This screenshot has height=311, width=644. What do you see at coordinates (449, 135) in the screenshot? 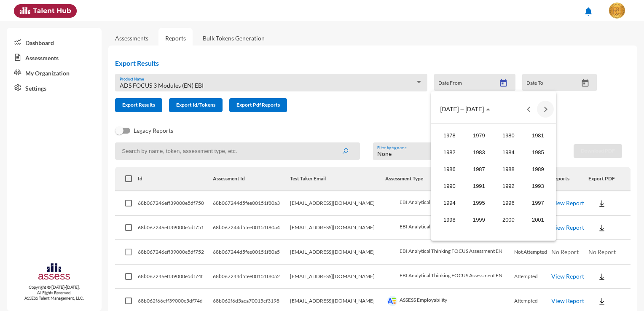
I see `td: 1978` at bounding box center [449, 135].